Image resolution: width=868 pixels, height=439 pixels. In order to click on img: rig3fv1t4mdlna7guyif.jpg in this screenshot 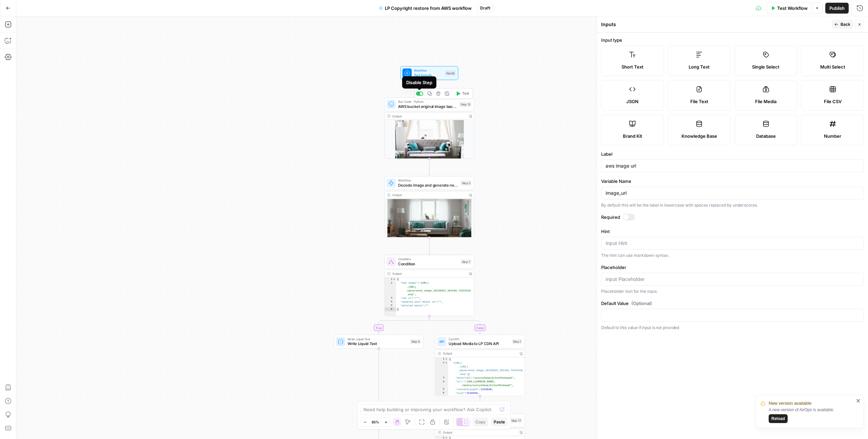, I will do `click(429, 143)`.